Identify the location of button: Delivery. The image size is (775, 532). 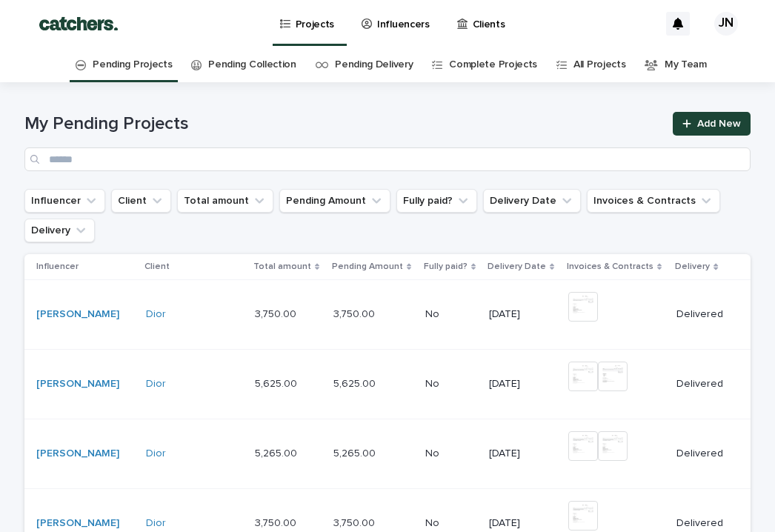
(60, 230).